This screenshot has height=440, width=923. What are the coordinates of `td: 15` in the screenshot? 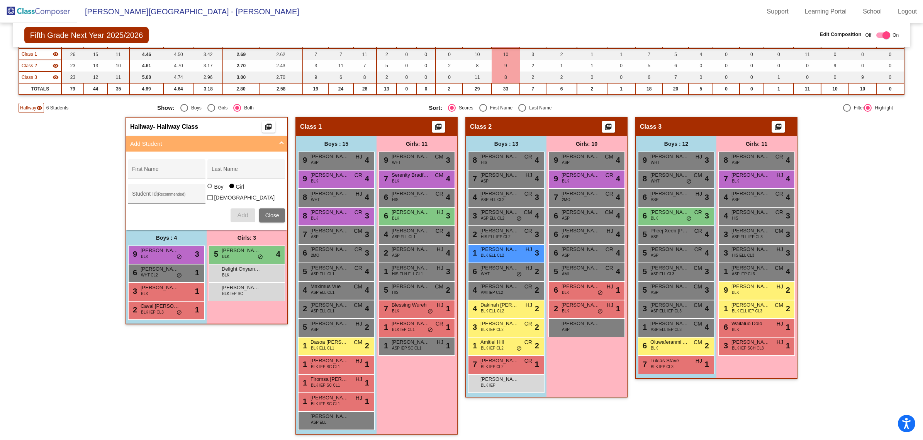 It's located at (95, 54).